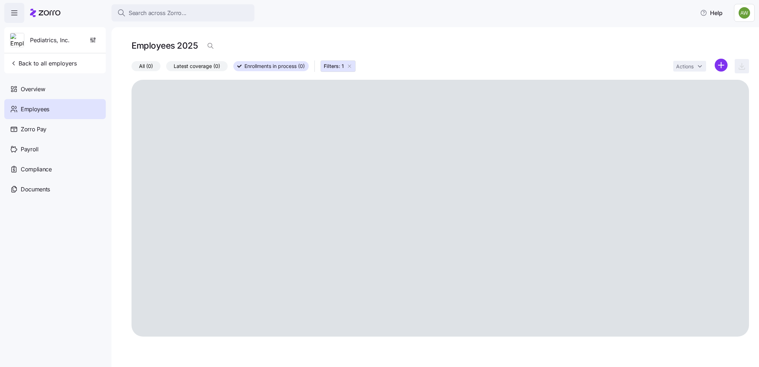 This screenshot has height=367, width=759. Describe the element at coordinates (43, 63) in the screenshot. I see `button: Back to all employers` at that location.